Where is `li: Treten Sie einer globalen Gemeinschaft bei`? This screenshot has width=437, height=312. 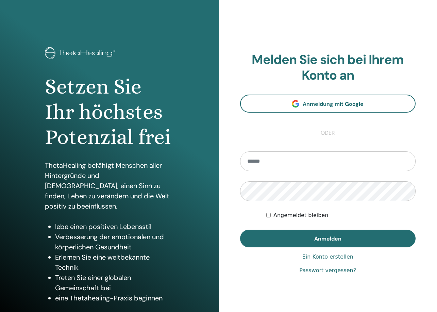 li: Treten Sie einer globalen Gemeinschaft bei is located at coordinates (114, 283).